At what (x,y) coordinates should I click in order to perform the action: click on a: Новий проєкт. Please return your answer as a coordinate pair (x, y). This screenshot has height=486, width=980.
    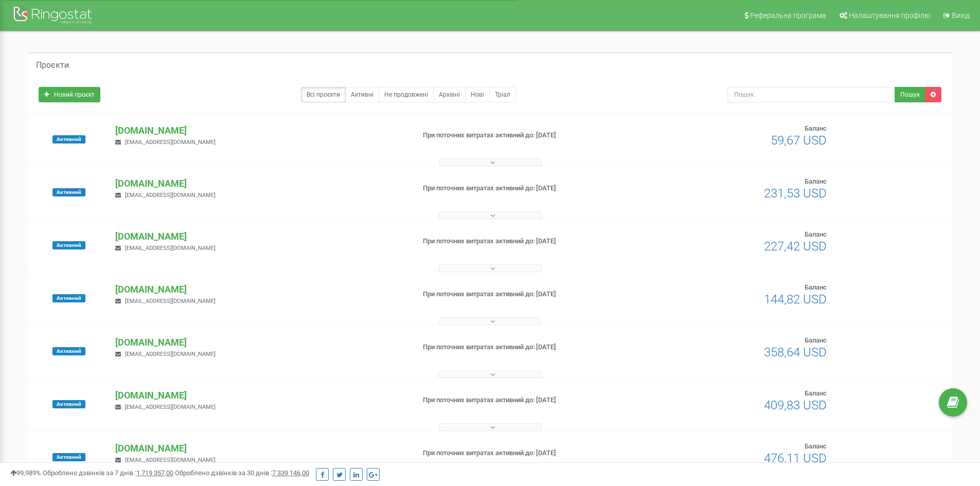
    Looking at the image, I should click on (69, 95).